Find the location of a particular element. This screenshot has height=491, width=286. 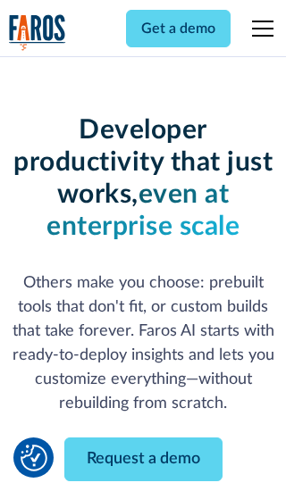

p: Others make you choose: prebuilt tools that don't fit, or custom builds that take forever. Faros ... is located at coordinates (143, 344).